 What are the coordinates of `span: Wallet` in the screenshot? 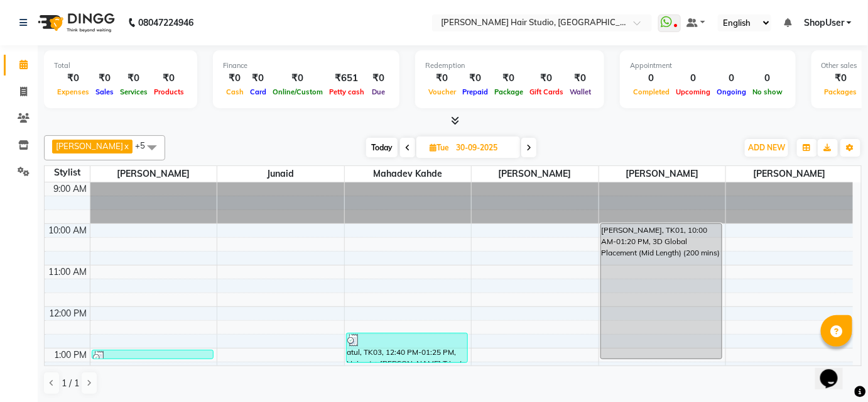 It's located at (580, 92).